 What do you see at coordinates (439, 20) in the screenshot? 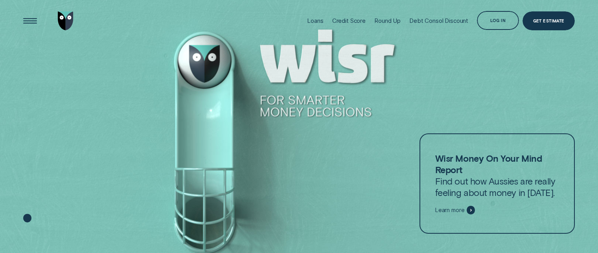
I see `div: Debt Consol Discount` at bounding box center [439, 20].